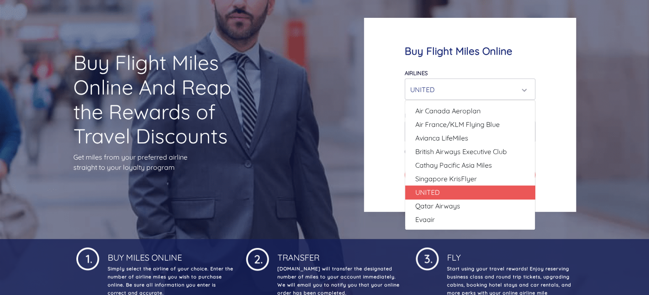 Image resolution: width=649 pixels, height=295 pixels. What do you see at coordinates (468, 90) in the screenshot?
I see `div: UNITED` at bounding box center [468, 90].